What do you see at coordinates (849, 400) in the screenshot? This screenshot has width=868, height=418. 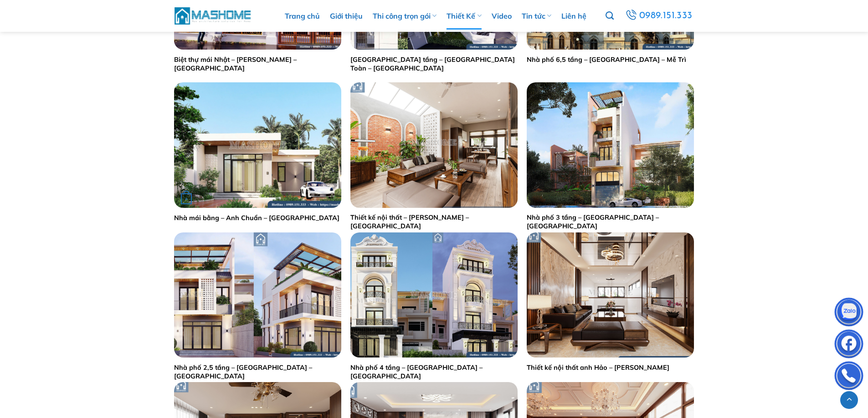 I see `a: Lên đầu trang` at bounding box center [849, 400].